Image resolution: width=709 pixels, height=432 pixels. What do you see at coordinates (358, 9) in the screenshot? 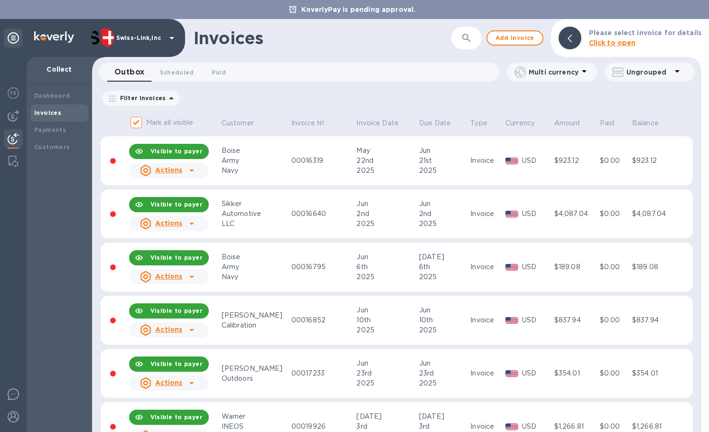
I see `p: KoverlyPay is pending approval.` at bounding box center [358, 9].